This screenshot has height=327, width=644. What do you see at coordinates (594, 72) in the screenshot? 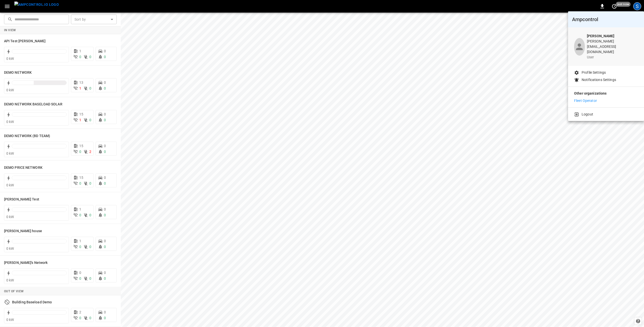
I see `p: Profile Settings` at bounding box center [594, 72].